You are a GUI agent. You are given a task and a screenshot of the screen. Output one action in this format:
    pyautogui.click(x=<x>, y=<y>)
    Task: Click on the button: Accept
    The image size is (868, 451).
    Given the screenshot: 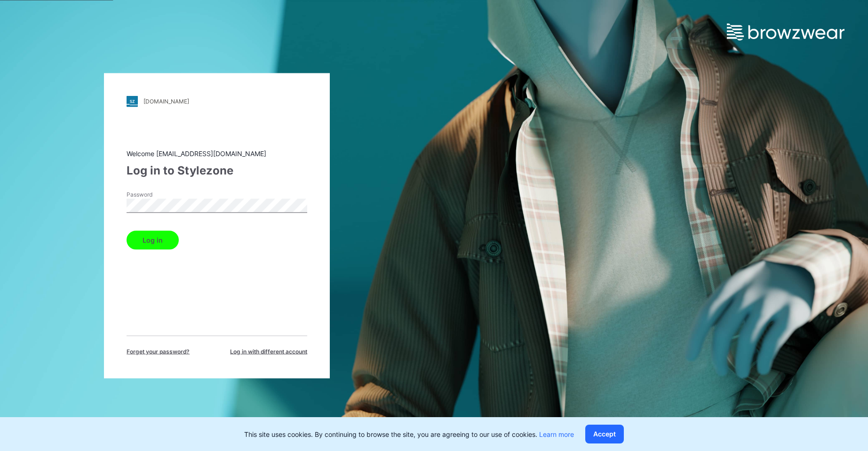 What is the action you would take?
    pyautogui.click(x=604, y=435)
    